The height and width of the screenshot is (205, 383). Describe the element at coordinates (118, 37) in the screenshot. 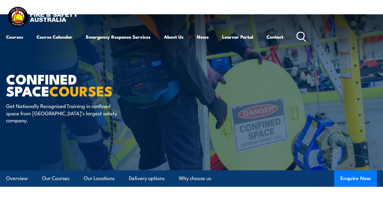

I see `a: Emergency Response Services` at that location.